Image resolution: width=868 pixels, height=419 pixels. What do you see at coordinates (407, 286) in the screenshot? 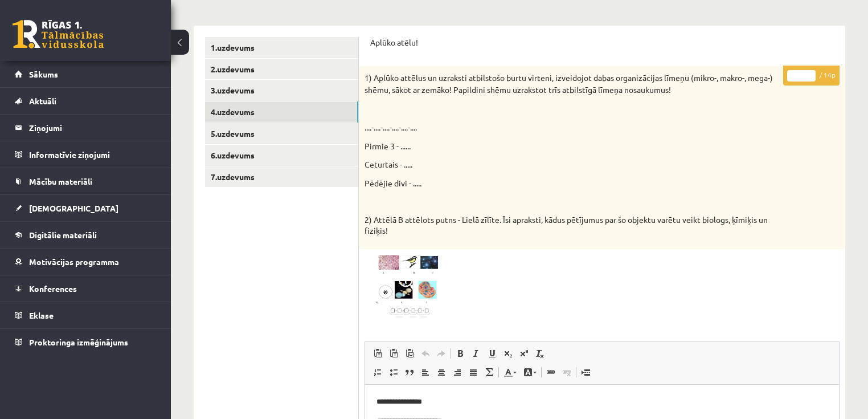
I see `img: z4.jpg` at bounding box center [407, 286].